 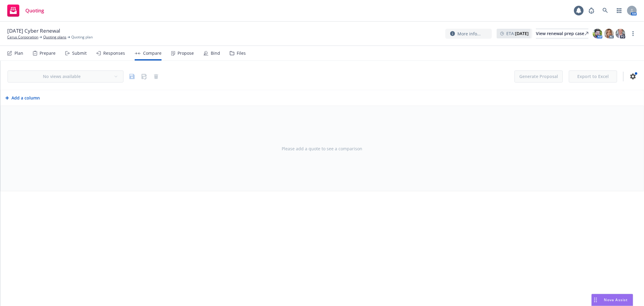 I want to click on div: Submit, so click(x=80, y=53).